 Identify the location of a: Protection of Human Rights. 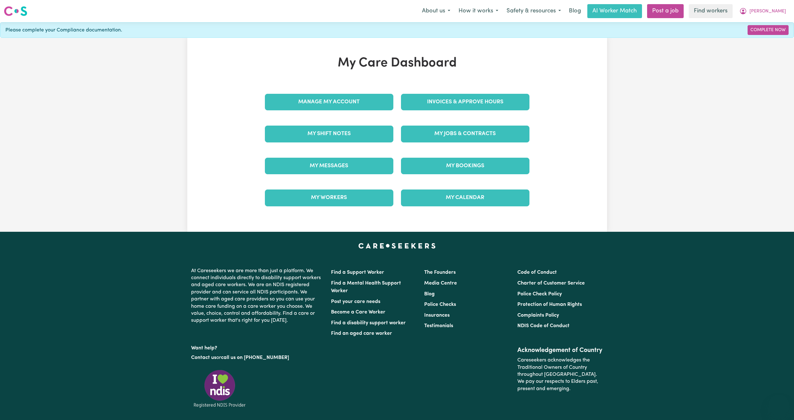
(549, 305).